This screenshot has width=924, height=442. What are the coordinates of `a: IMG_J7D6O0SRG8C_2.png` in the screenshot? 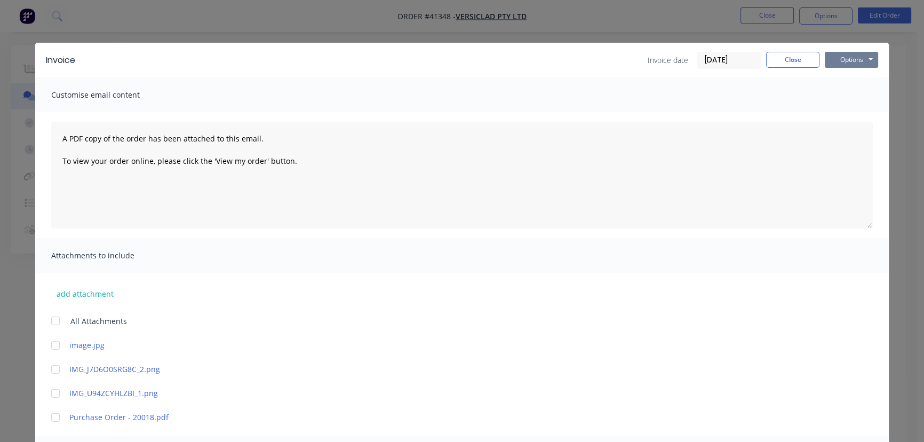 It's located at (446, 369).